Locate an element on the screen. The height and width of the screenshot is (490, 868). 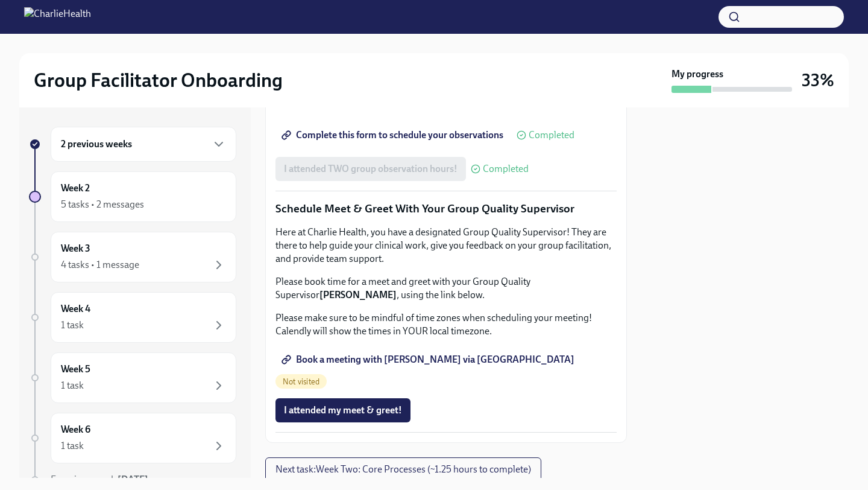
img: CharlieHealth is located at coordinates (58, 17).